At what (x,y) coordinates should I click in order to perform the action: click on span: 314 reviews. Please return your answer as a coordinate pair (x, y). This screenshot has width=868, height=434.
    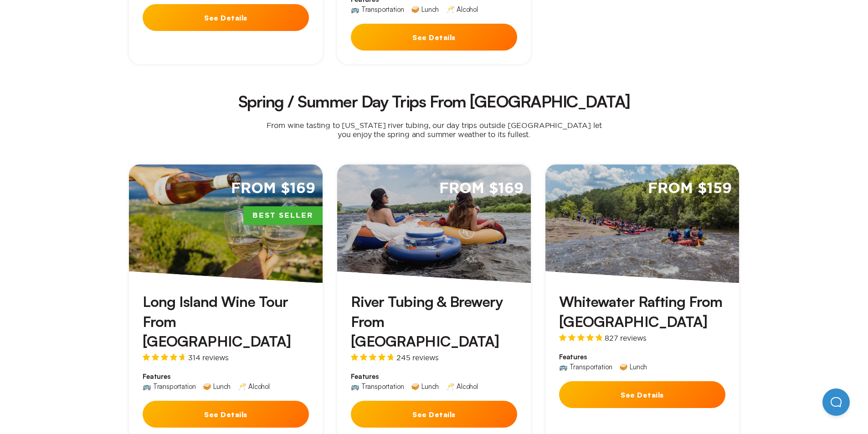
    Looking at the image, I should click on (208, 358).